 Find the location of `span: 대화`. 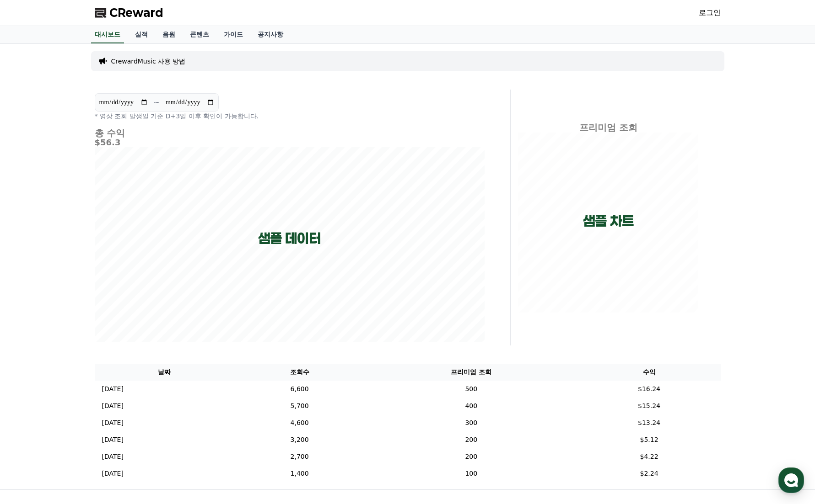

span: 대화 is located at coordinates (89, 308).